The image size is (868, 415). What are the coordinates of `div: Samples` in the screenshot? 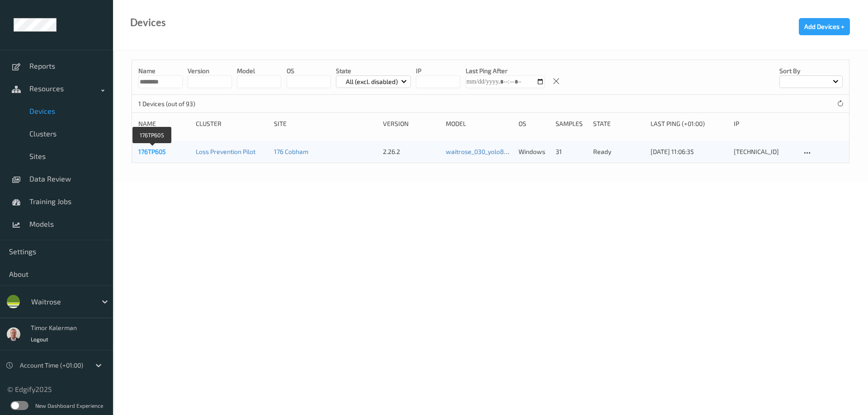 It's located at (571, 124).